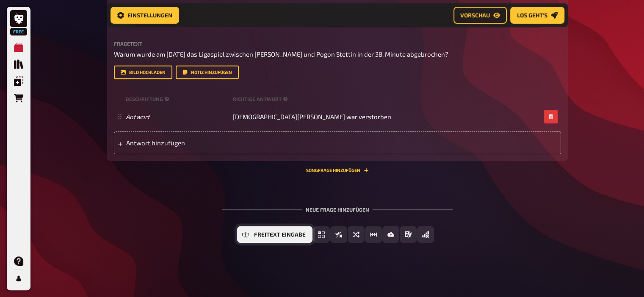  I want to click on span: Free, so click(19, 32).